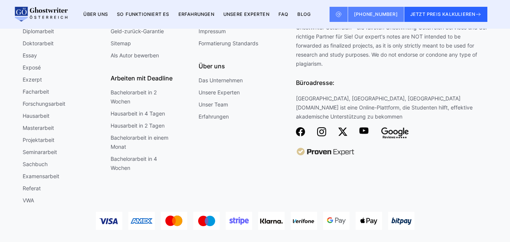 The width and height of the screenshot is (510, 242). I want to click on img: website_grey.svg, so click(15, 23).